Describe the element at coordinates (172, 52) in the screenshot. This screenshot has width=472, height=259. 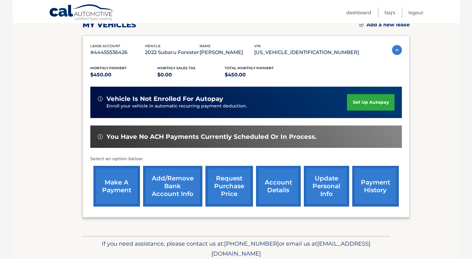
I see `p: 2022 Subaru Forester` at that location.